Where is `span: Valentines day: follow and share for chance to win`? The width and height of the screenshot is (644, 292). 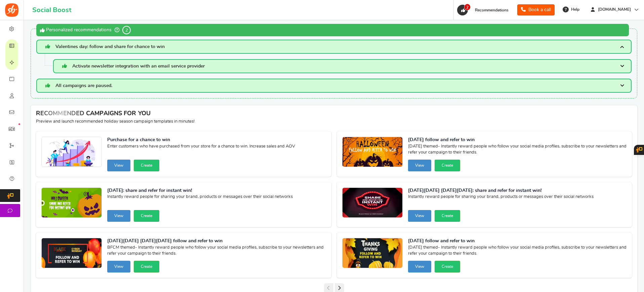 span: Valentines day: follow and share for chance to win is located at coordinates (110, 47).